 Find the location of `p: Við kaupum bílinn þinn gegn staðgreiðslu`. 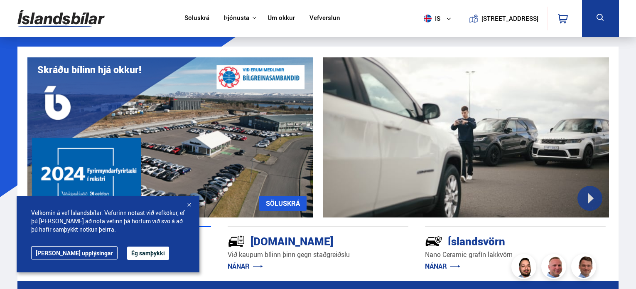

p: Við kaupum bílinn þinn gegn staðgreiðslu is located at coordinates (318, 254).